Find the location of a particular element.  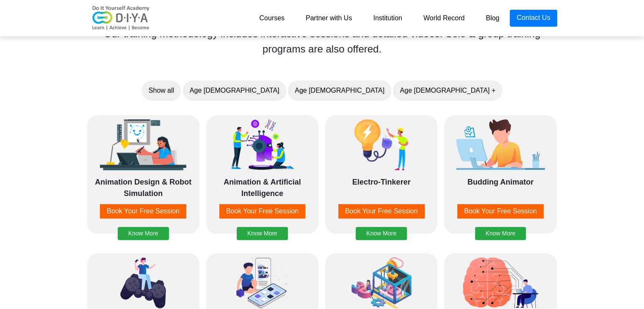

a: Blog is located at coordinates (493, 18).